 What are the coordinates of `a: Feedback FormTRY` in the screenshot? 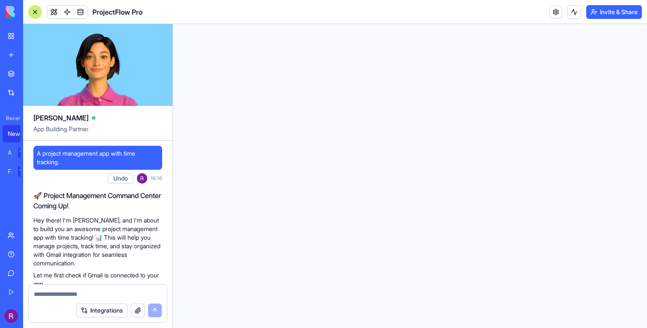 It's located at (20, 171).